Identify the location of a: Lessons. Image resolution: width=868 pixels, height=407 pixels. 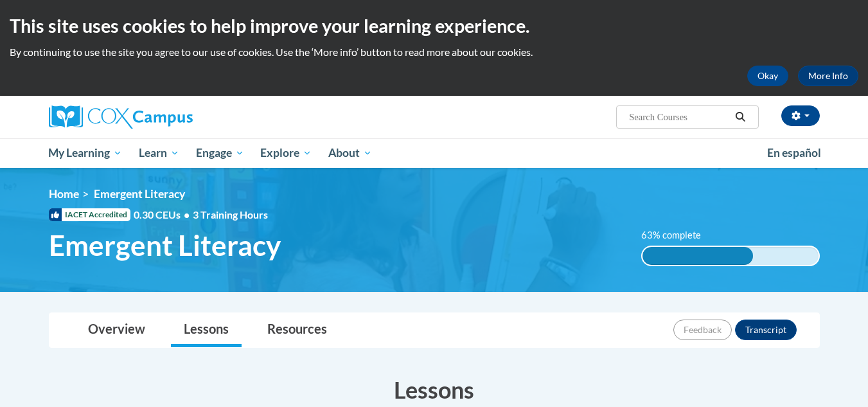
(206, 330).